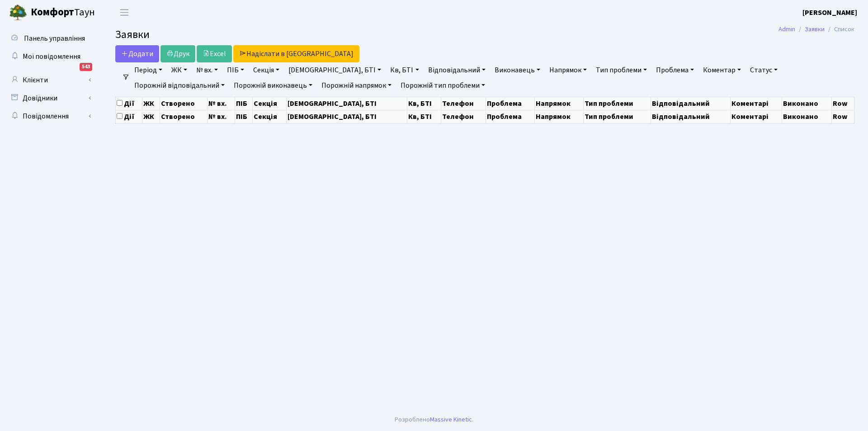 Image resolution: width=868 pixels, height=431 pixels. What do you see at coordinates (764, 70) in the screenshot?
I see `a: Статус` at bounding box center [764, 70].